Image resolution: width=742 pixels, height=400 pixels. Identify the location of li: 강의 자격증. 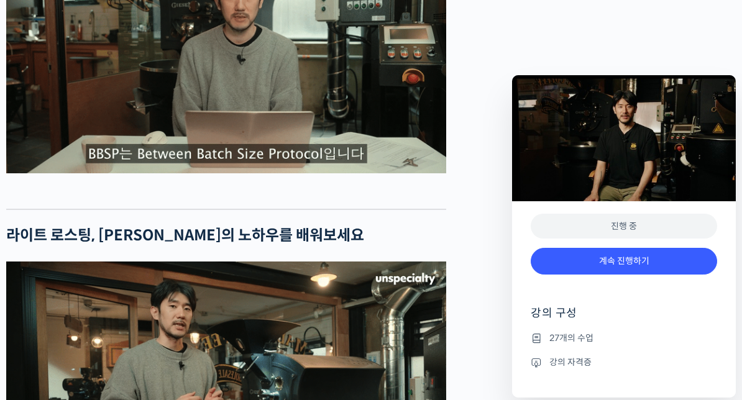
(624, 362).